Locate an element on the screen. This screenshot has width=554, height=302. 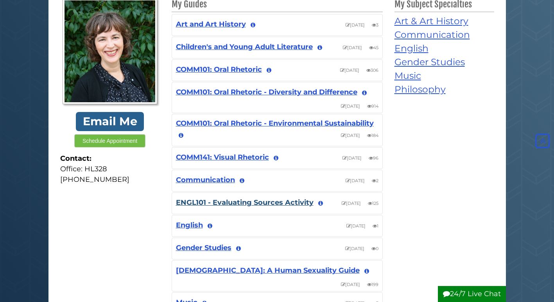
a: Art & Art History is located at coordinates (444, 21).